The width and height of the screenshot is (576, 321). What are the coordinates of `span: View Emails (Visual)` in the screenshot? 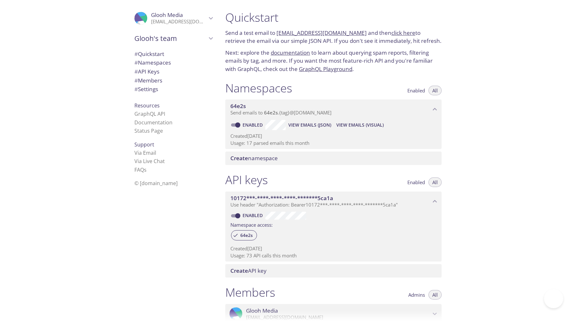 It's located at (360, 125).